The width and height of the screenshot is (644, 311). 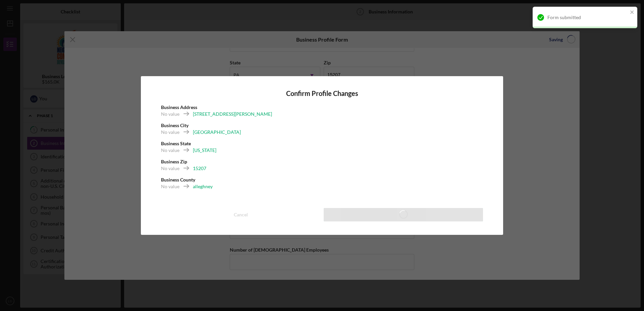 I want to click on b: Business Address, so click(x=179, y=107).